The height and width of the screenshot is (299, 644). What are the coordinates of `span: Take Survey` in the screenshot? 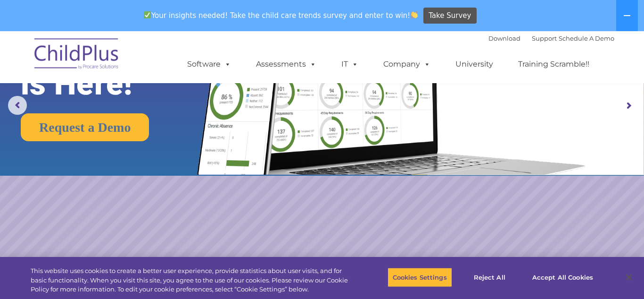 It's located at (450, 15).